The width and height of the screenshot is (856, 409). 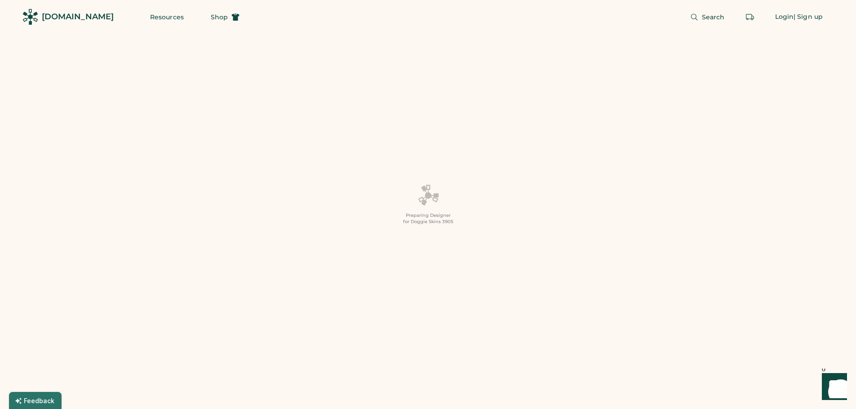 I want to click on button: Search, so click(x=707, y=17).